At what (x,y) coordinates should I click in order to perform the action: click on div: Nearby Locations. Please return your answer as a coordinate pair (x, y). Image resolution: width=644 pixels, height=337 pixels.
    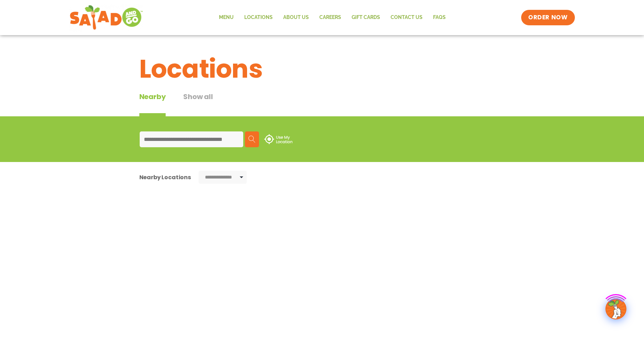
    Looking at the image, I should click on (165, 177).